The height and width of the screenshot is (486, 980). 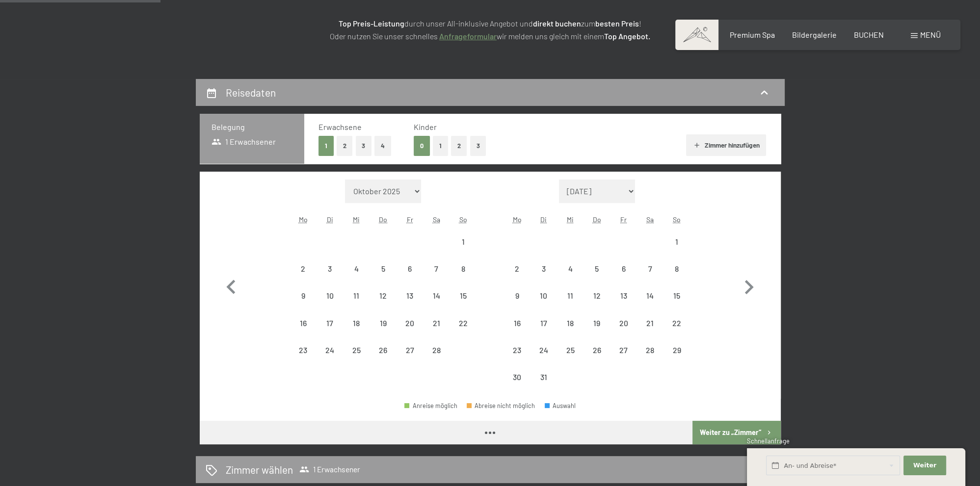 I want to click on a: Premium Spa, so click(x=752, y=34).